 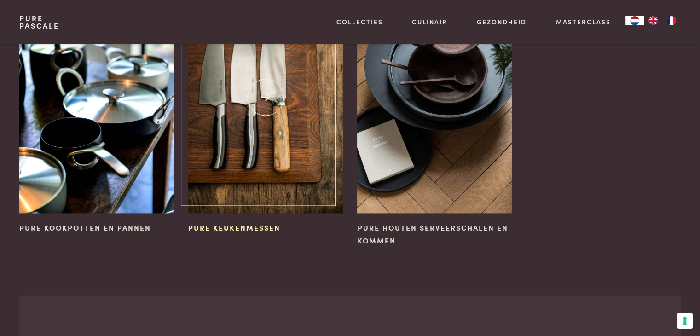 I want to click on ul: Language list, so click(x=662, y=21).